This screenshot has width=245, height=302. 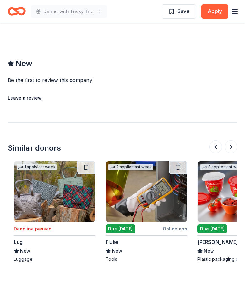 I want to click on span: Save, so click(x=184, y=11).